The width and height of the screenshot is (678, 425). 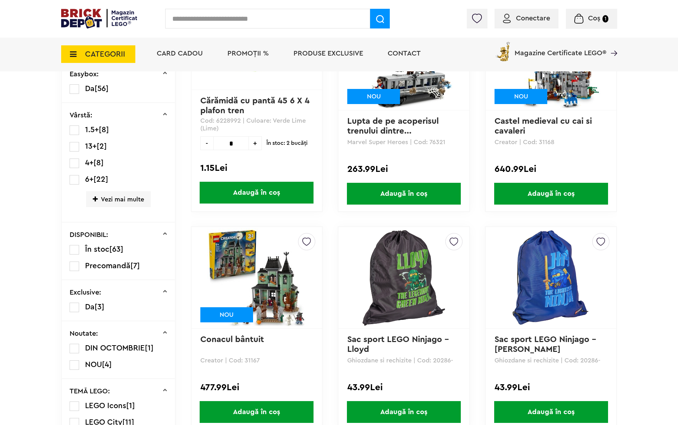 I want to click on span: [4], so click(x=107, y=364).